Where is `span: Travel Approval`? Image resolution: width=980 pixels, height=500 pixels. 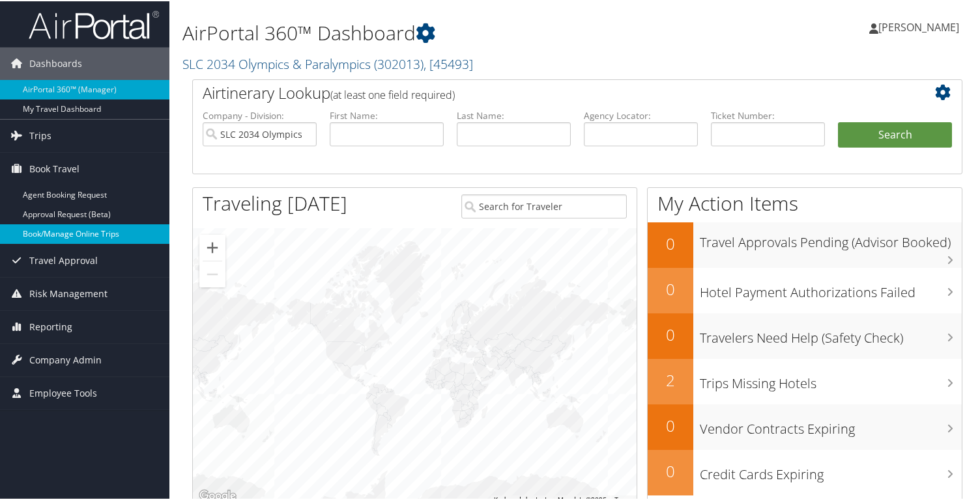
span: Travel Approval is located at coordinates (63, 260).